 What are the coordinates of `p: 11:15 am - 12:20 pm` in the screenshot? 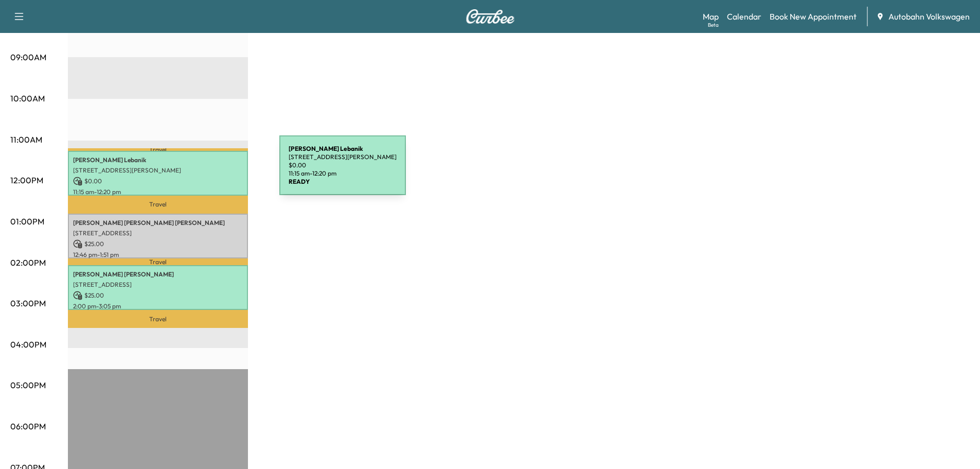 It's located at (158, 192).